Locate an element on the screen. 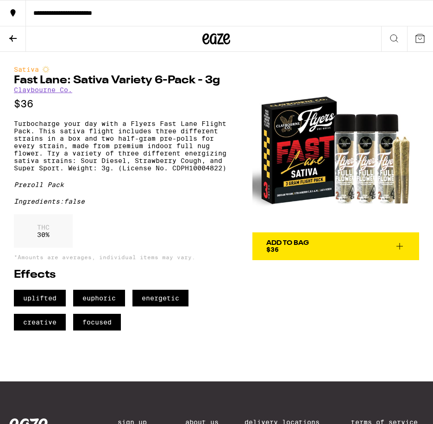 The width and height of the screenshot is (433, 424). a: Claybourne Co. is located at coordinates (43, 90).